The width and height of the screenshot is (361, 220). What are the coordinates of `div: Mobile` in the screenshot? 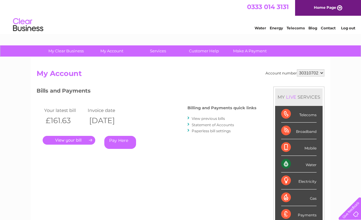 It's located at (299, 147).